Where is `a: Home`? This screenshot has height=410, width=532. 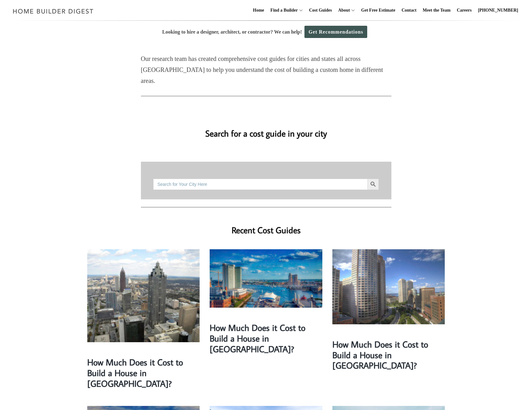
a: Home is located at coordinates (259, 11).